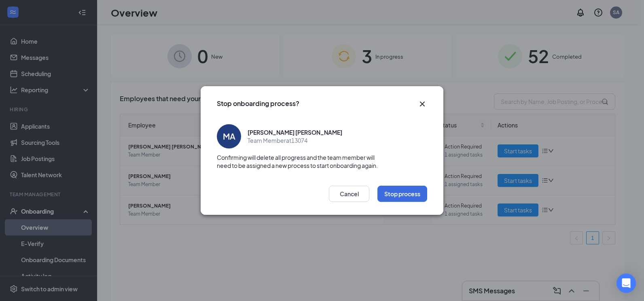  What do you see at coordinates (229, 136) in the screenshot?
I see `div: MA` at bounding box center [229, 136].